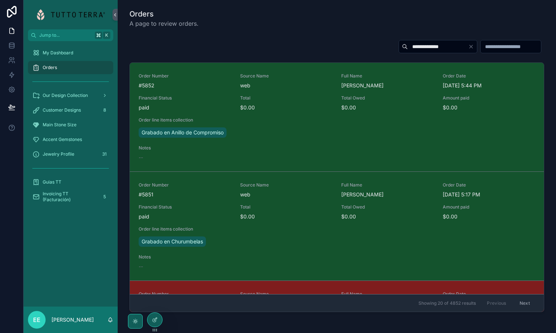 The width and height of the screenshot is (556, 333). Describe the element at coordinates (172, 242) in the screenshot. I see `a: Grabado en Churumbelas` at that location.